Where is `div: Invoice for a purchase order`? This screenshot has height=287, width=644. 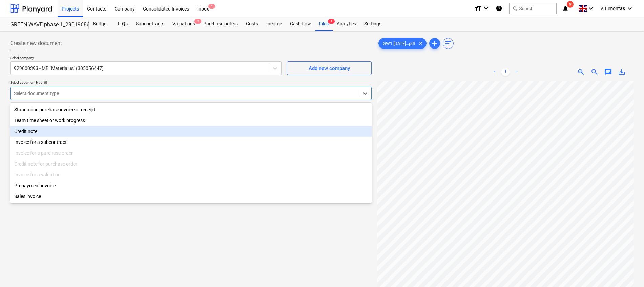
div: Invoice for a purchase order is located at coordinates (191, 153).